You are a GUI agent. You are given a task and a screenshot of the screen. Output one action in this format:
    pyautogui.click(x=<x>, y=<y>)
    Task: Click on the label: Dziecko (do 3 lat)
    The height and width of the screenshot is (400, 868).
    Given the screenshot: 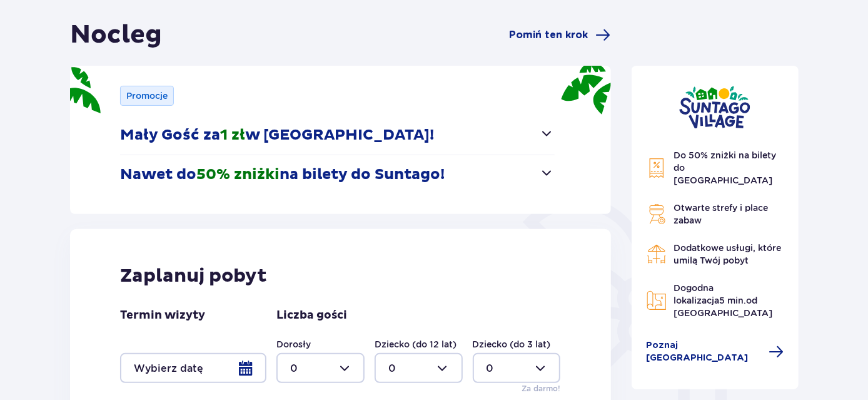 What is the action you would take?
    pyautogui.click(x=511, y=344)
    